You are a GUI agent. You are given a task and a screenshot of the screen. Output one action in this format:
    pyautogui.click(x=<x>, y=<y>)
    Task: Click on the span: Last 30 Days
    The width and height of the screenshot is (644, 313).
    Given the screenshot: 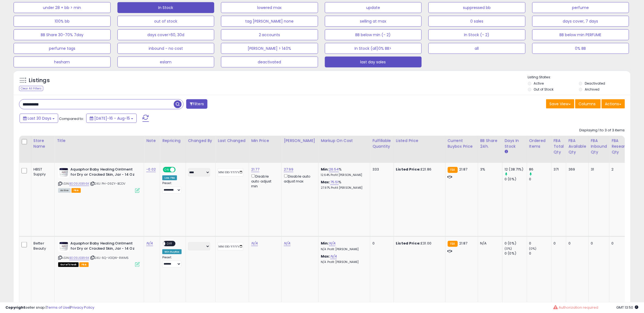 What is the action you would take?
    pyautogui.click(x=40, y=119)
    